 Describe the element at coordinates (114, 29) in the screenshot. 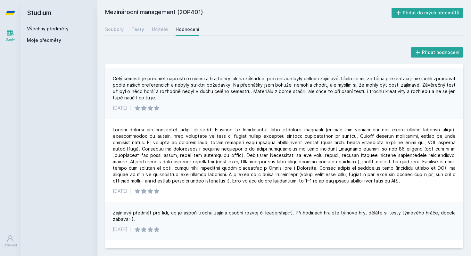

I see `div: Soubory` at that location.